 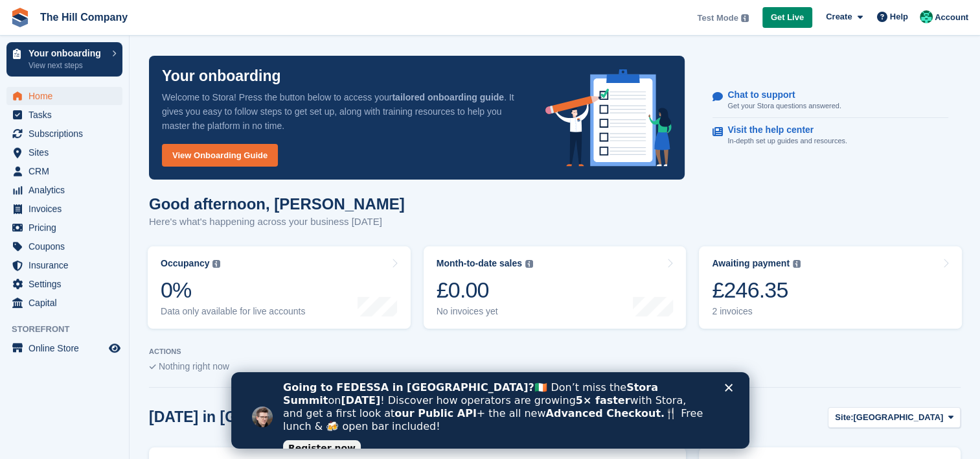 I want to click on img: onboarding-info-6c161a55d2c0e0a8cae90662b2fe09162a5109e8cc188191df67fb4f79e88e88.svg, so click(x=609, y=118).